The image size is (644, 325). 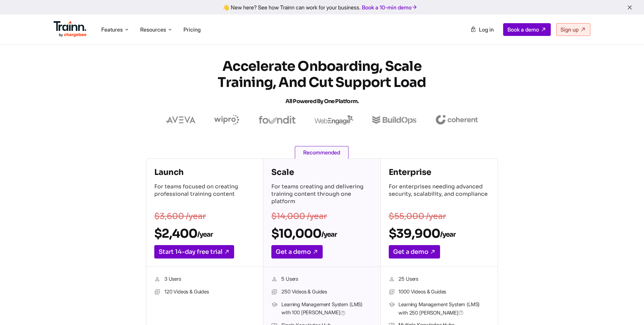 I want to click on span: Log in, so click(x=487, y=30).